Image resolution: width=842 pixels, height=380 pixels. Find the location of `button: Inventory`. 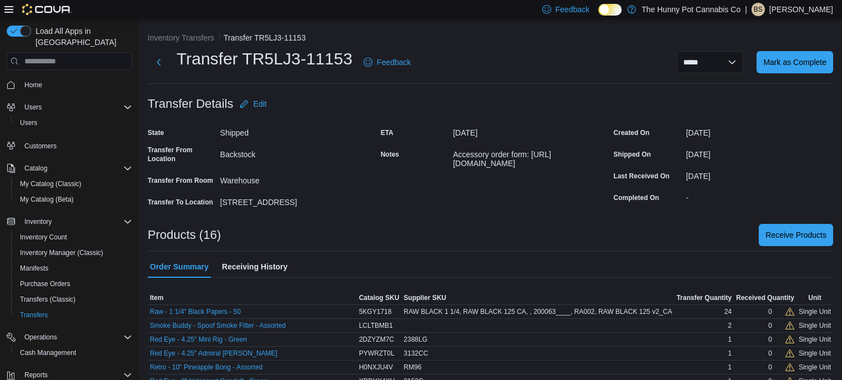

button: Inventory is located at coordinates (69, 221).